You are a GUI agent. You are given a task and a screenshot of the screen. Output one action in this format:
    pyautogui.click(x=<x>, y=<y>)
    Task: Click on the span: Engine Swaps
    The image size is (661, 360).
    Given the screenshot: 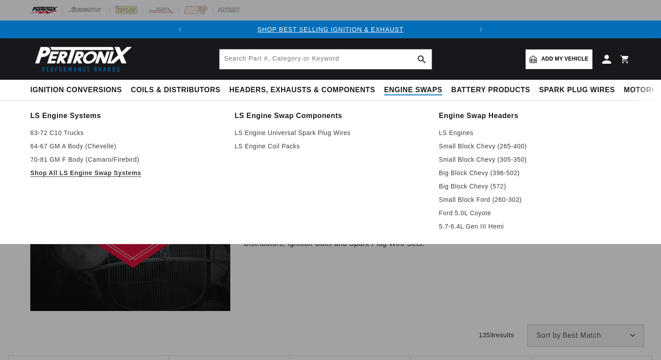 What is the action you would take?
    pyautogui.click(x=413, y=90)
    